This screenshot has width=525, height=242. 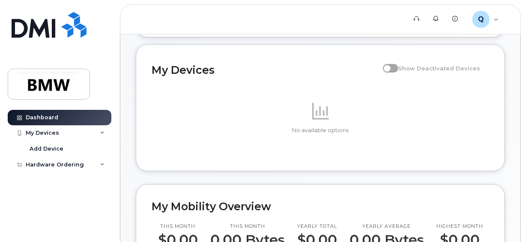 I want to click on p: Yearly average, so click(x=387, y=226).